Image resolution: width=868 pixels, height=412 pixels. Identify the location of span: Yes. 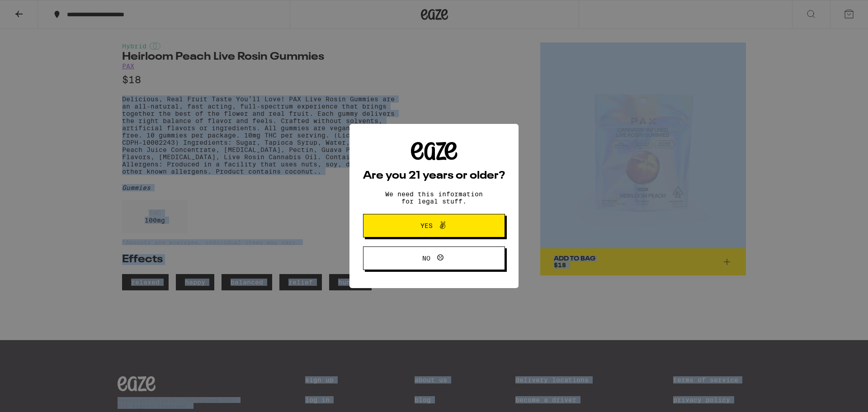
(427, 226).